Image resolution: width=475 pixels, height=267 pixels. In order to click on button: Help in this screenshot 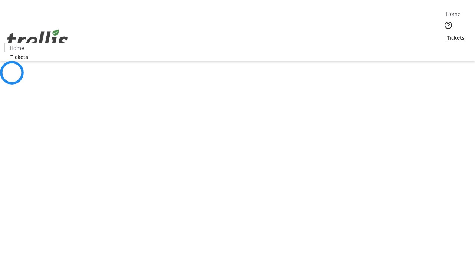, I will do `click(448, 25)`.